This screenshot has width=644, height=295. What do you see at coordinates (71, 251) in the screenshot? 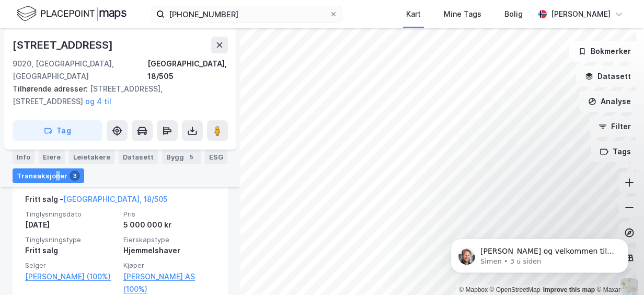
I see `div: Fritt salg` at bounding box center [71, 251].